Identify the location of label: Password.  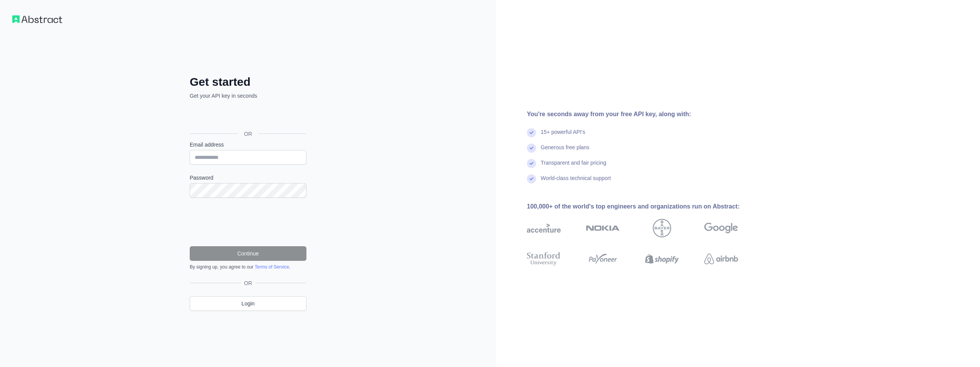
(248, 178).